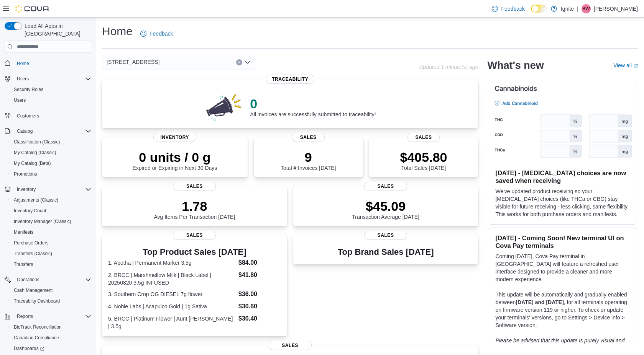 Image resolution: width=644 pixels, height=355 pixels. What do you see at coordinates (31, 243) in the screenshot?
I see `a: Purchase Orders` at bounding box center [31, 243].